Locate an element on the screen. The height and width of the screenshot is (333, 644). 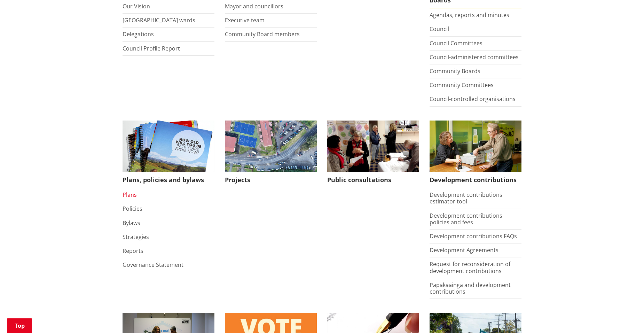
a: Community Boards is located at coordinates (455, 71).